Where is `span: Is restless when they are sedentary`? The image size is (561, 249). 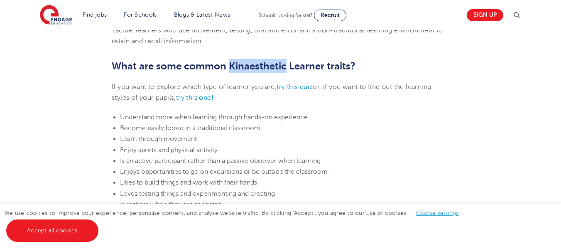
span: Is restless when they are sedentary is located at coordinates (171, 204).